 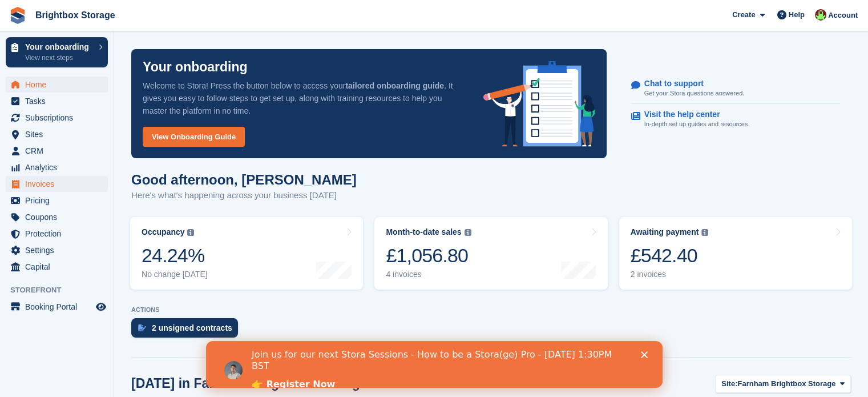 I want to click on div: 24.24%, so click(x=175, y=255).